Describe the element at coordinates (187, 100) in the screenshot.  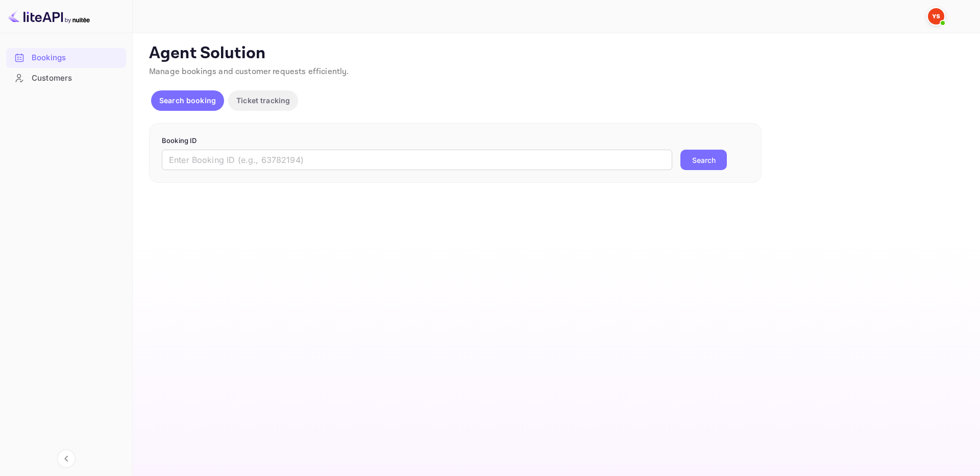
I see `p: Search booking` at that location.